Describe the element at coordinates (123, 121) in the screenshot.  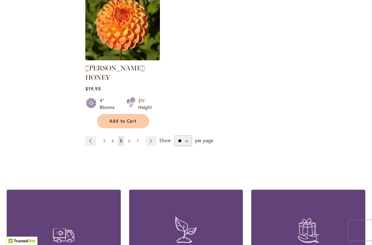
I see `button: Add to Cart` at that location.